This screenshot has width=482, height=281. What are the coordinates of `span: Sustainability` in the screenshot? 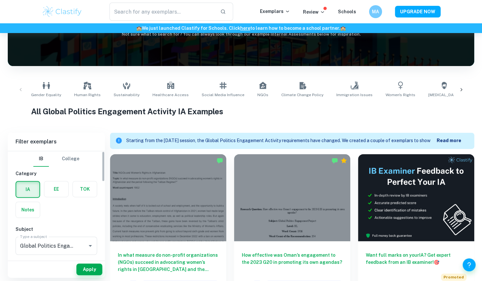 It's located at (127, 95).